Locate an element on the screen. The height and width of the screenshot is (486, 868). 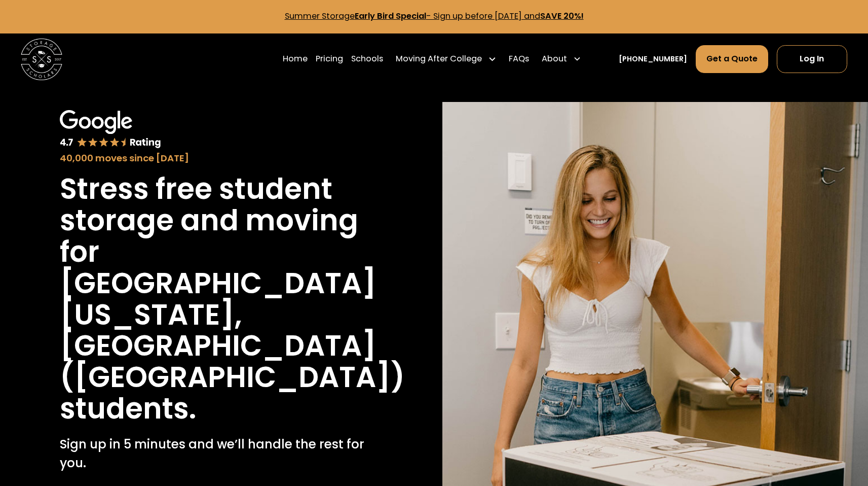
h1: Stress free student storage and moving for is located at coordinates (213, 221).